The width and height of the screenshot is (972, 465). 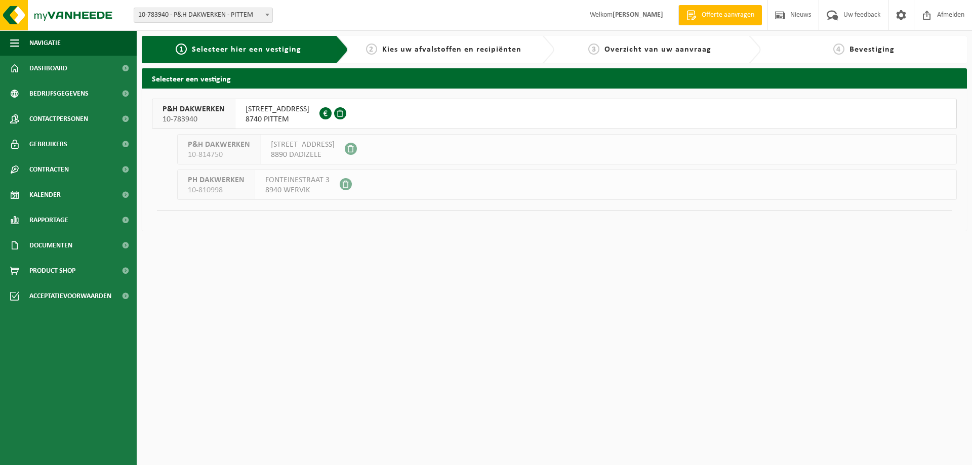 What do you see at coordinates (48, 144) in the screenshot?
I see `span: Gebruikers` at bounding box center [48, 144].